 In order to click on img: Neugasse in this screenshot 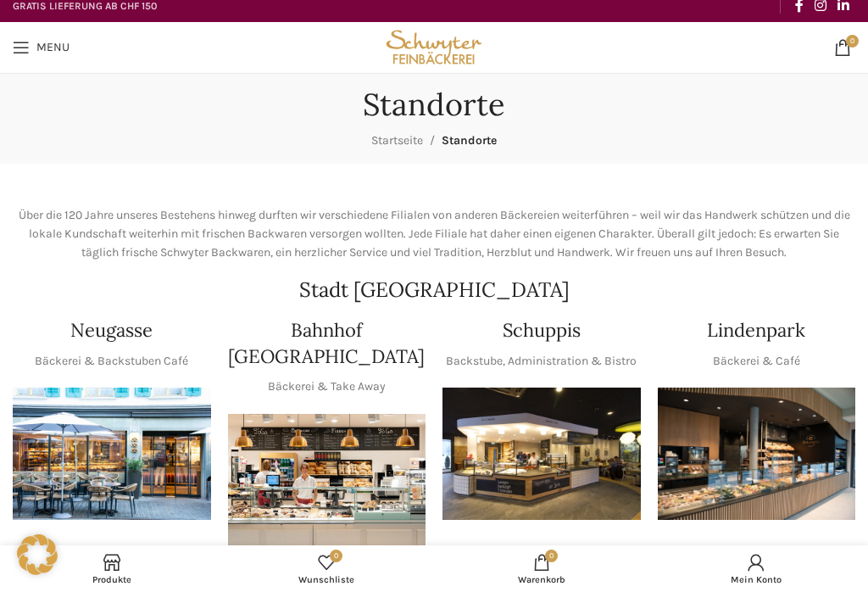, I will do `click(112, 453)`.